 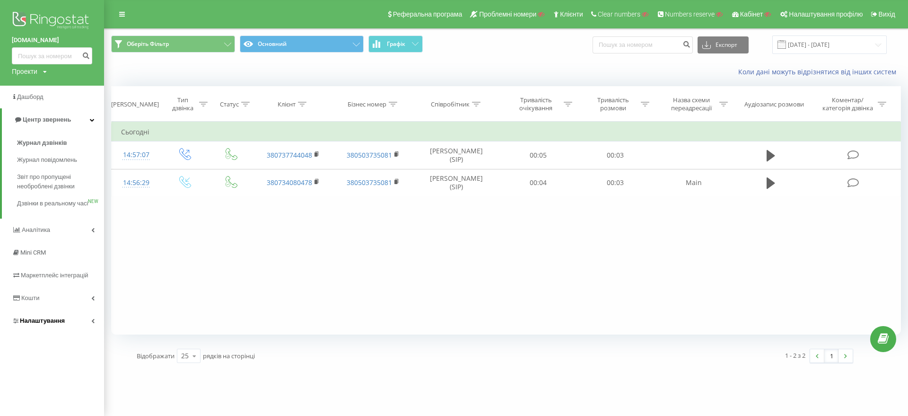 I want to click on span: Журнал повідомлень, so click(x=47, y=160).